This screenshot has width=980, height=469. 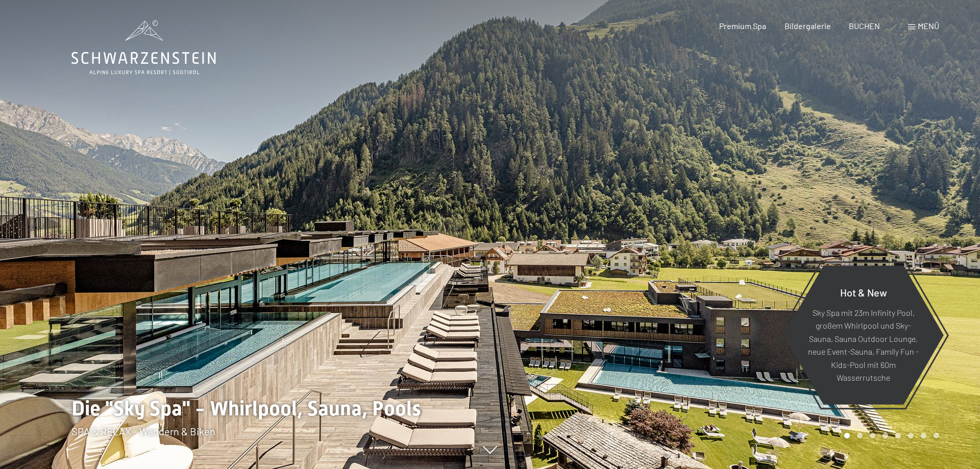 I want to click on span: Bildergalerie, so click(x=807, y=26).